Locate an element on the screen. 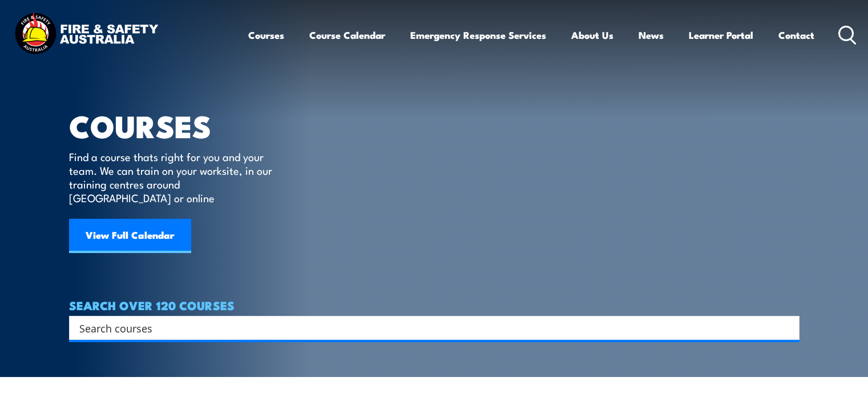 The width and height of the screenshot is (868, 397). a: Course Calendar is located at coordinates (347, 35).